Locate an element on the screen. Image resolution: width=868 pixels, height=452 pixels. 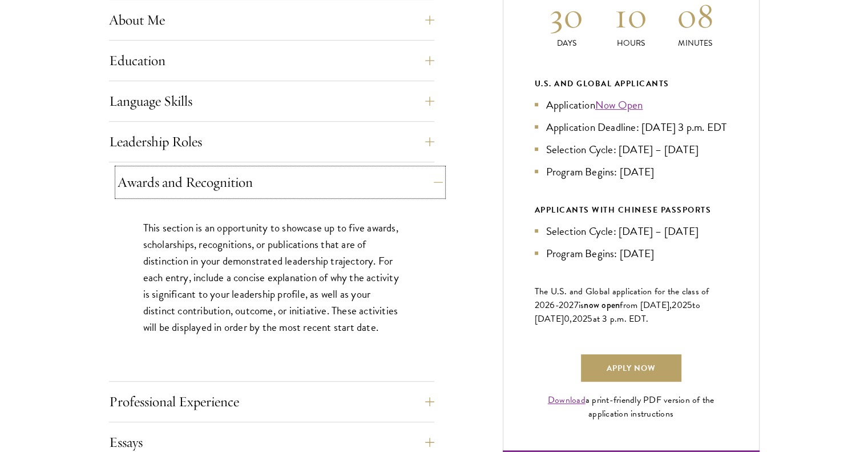
li: Application is located at coordinates (631, 105).